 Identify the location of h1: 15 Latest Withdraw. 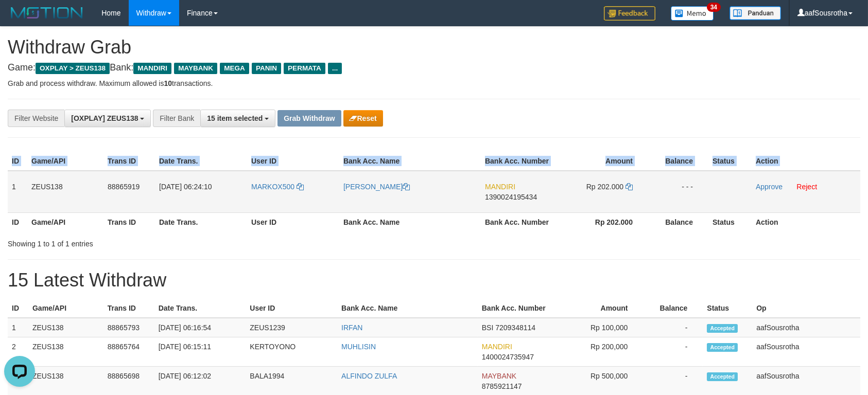
(434, 280).